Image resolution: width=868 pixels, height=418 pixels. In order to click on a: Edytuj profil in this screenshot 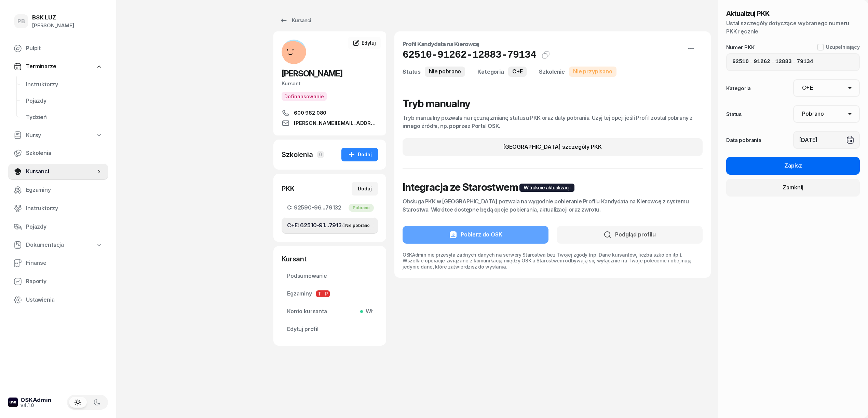, I will do `click(330, 329)`.